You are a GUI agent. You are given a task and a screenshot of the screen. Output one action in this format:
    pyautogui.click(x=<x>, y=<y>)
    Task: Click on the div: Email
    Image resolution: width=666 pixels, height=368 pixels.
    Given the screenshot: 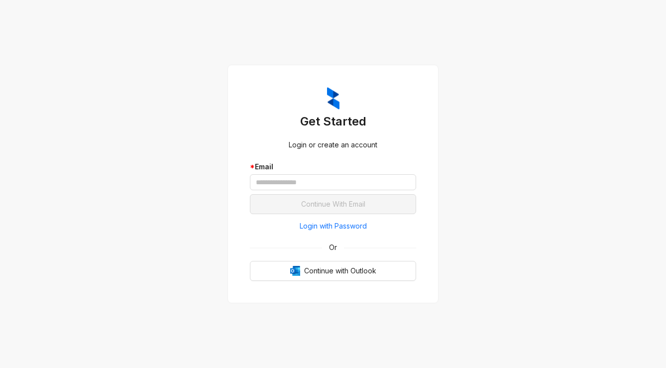 What is the action you would take?
    pyautogui.click(x=333, y=167)
    